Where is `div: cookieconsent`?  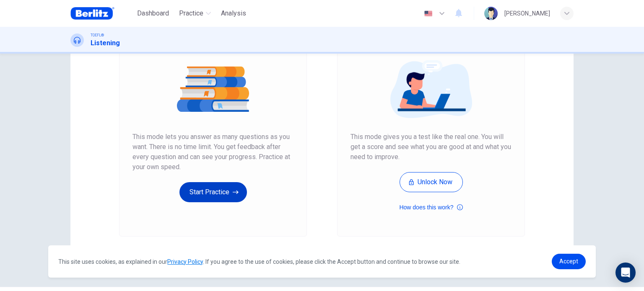
div: cookieconsent is located at coordinates (322, 262).